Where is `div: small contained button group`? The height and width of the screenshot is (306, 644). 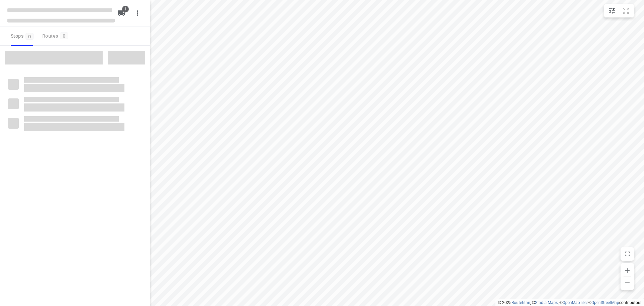 div: small contained button group is located at coordinates (619, 11).